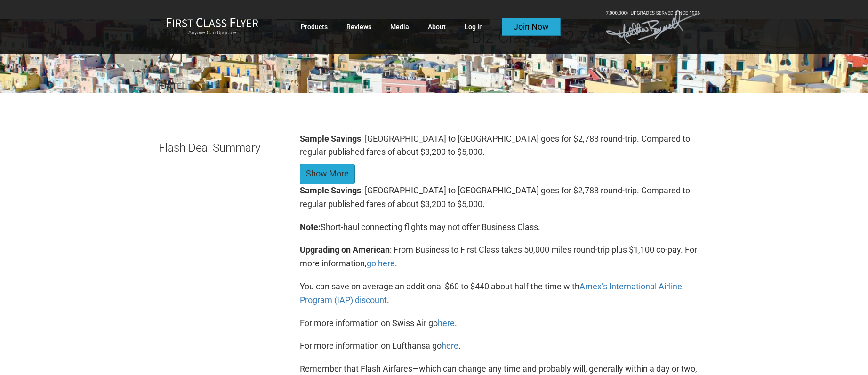 Image resolution: width=868 pixels, height=375 pixels. What do you see at coordinates (345, 250) in the screenshot?
I see `strong: Upgrading on American` at bounding box center [345, 250].